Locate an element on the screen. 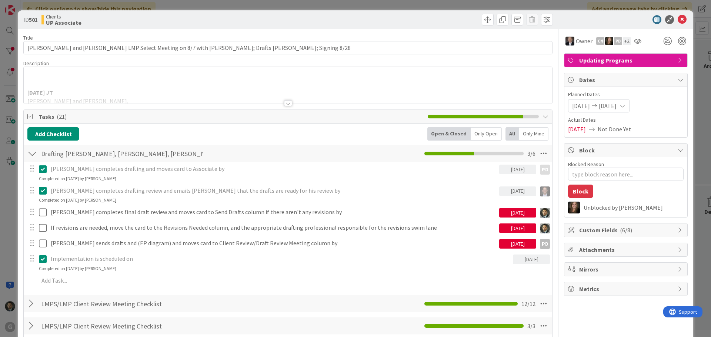 This screenshot has width=711, height=337. p: If revisions are needed, move the card to the Revisions Needed column, and the appropriate drafti... is located at coordinates (273, 228).